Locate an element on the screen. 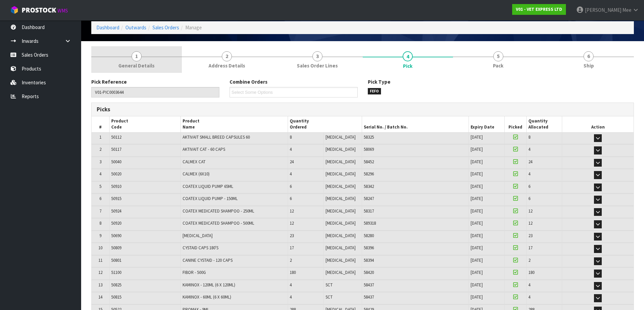 The image size is (644, 310). span: 51100 is located at coordinates (117, 273).